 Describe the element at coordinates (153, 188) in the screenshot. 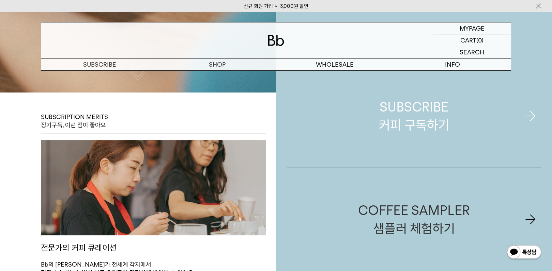

I see `img: 전문가의 커피 큐레이션` at that location.